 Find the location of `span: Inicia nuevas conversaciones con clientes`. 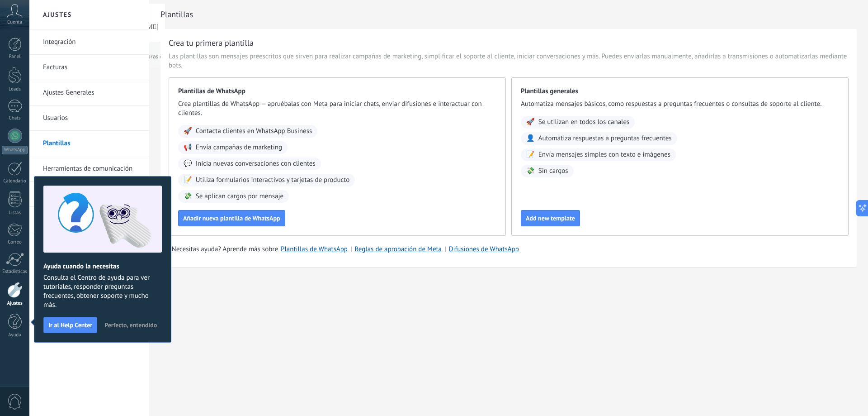

span: Inicia nuevas conversaciones con clientes is located at coordinates (256, 164).